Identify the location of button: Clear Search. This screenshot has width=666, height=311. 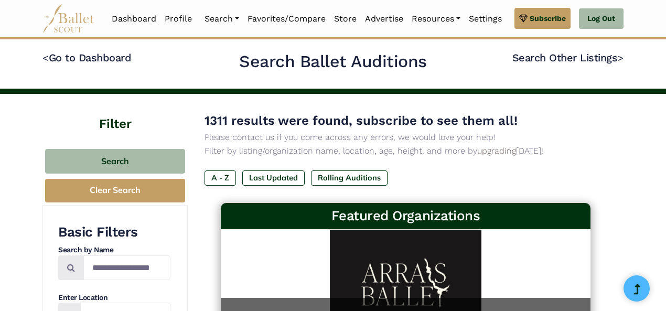
(115, 190).